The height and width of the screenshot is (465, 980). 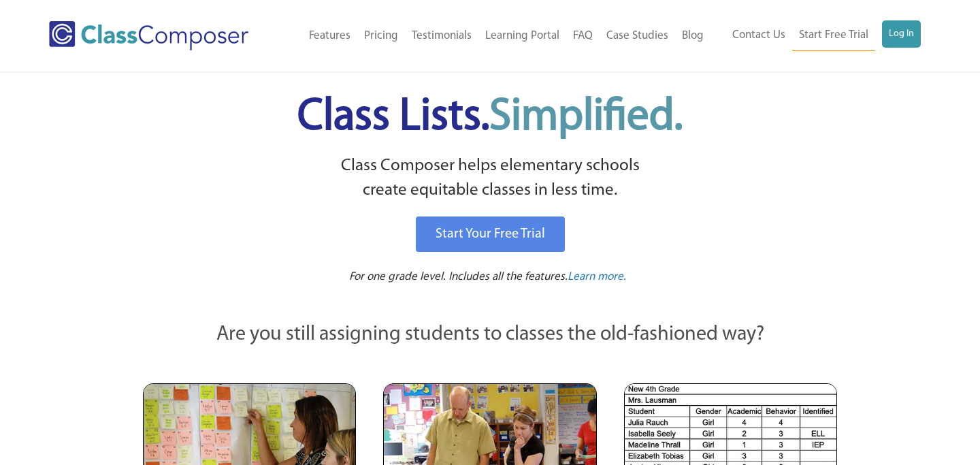 I want to click on a: Start Your Free Trial, so click(x=490, y=234).